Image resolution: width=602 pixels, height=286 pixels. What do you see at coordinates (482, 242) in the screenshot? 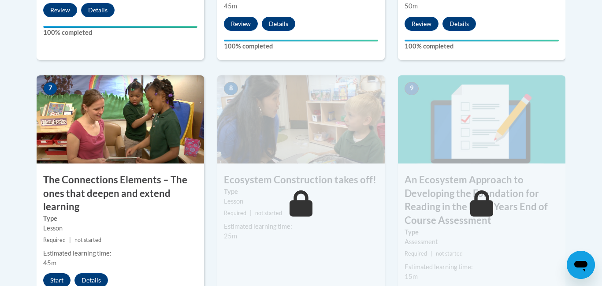
I see `div: Assessment` at bounding box center [482, 242].